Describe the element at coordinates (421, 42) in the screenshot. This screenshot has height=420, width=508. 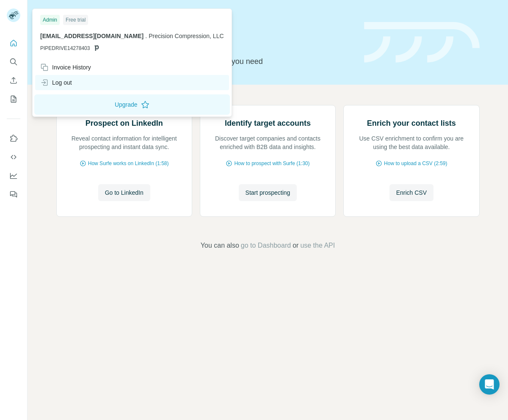
I see `img: banner` at that location.